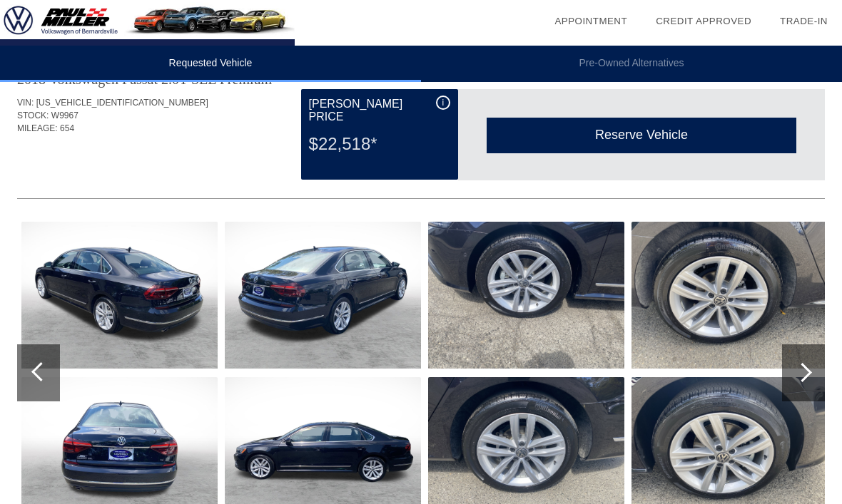 The image size is (842, 504). What do you see at coordinates (631, 63) in the screenshot?
I see `li: Pre-Owned Alternatives` at bounding box center [631, 63].